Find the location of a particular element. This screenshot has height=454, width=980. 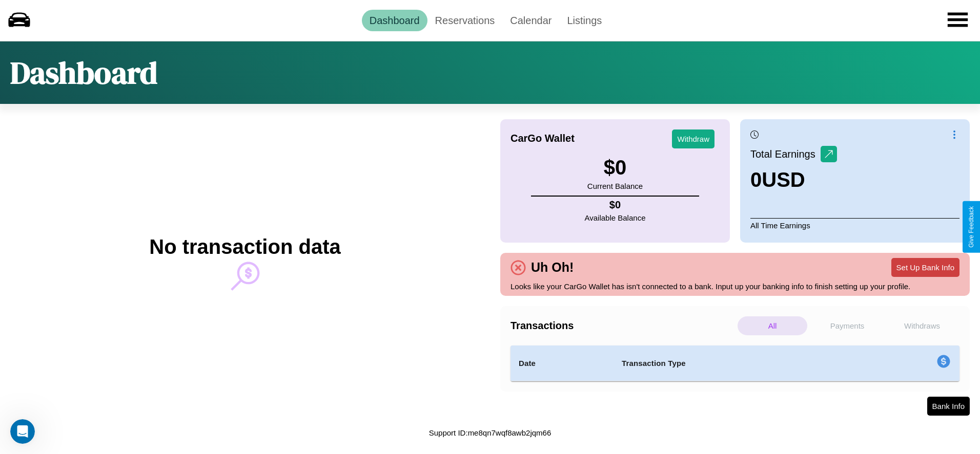

h4: $ 0 is located at coordinates (614, 205).